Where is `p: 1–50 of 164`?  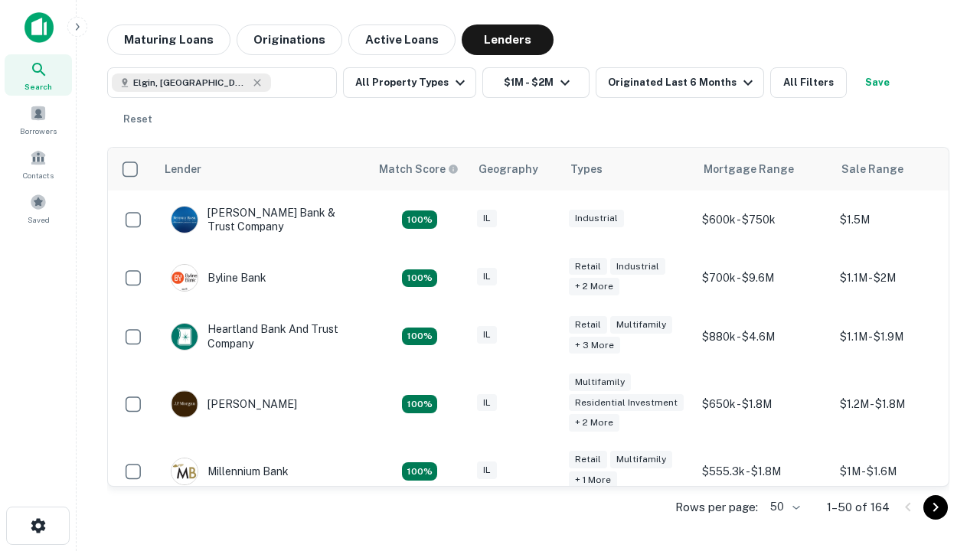 p: 1–50 of 164 is located at coordinates (858, 507).